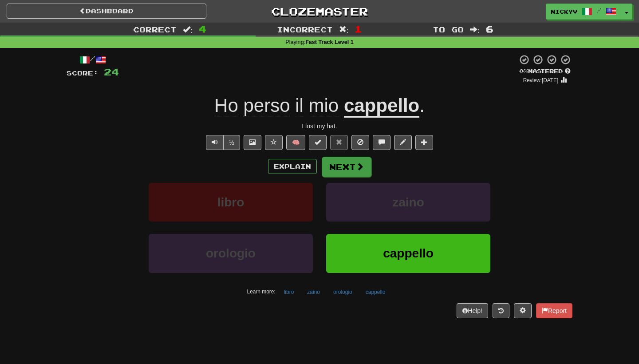 The height and width of the screenshot is (364, 639). What do you see at coordinates (424, 142) in the screenshot?
I see `button: Add to collection (alt+a)` at bounding box center [424, 142].